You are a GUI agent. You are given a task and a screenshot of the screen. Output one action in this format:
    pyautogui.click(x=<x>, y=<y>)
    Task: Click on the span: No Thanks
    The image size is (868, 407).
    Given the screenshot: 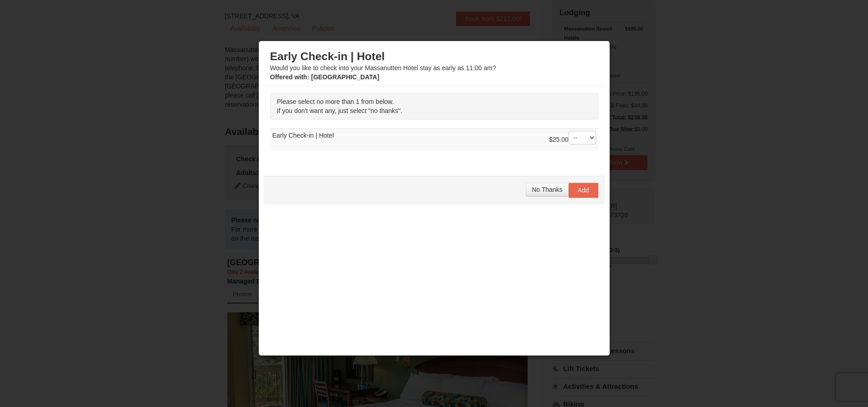 What is the action you would take?
    pyautogui.click(x=547, y=190)
    